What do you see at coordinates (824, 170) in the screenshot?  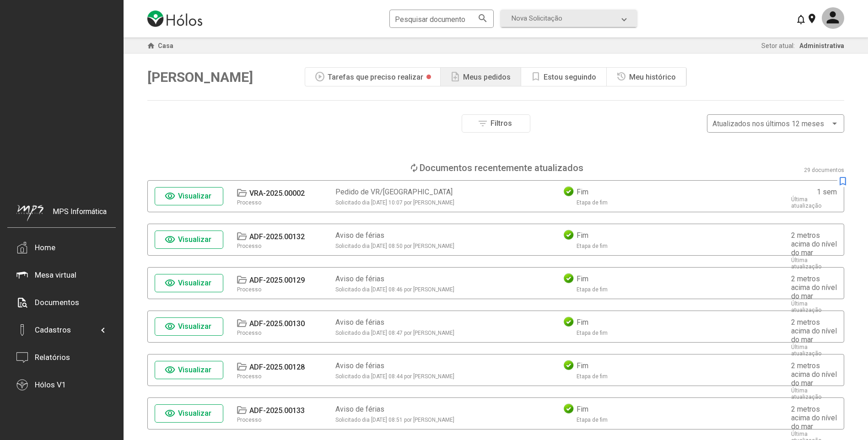 I see `div: 29 documentos` at bounding box center [824, 170].